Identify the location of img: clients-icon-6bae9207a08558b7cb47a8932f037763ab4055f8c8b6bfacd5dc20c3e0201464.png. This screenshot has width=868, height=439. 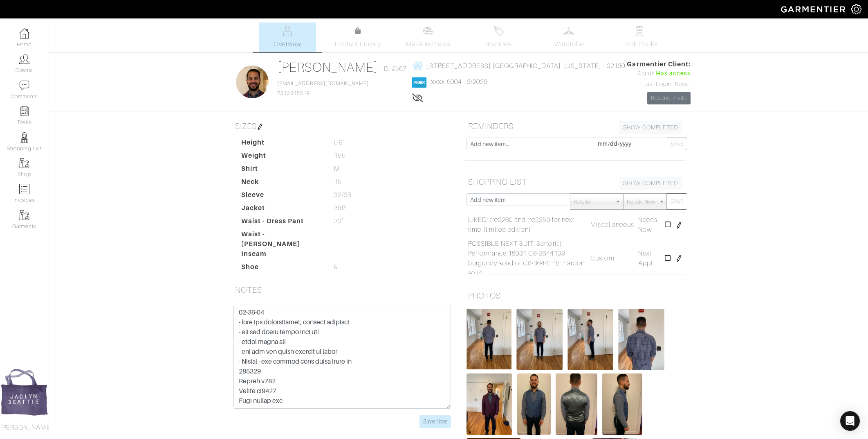
(24, 59).